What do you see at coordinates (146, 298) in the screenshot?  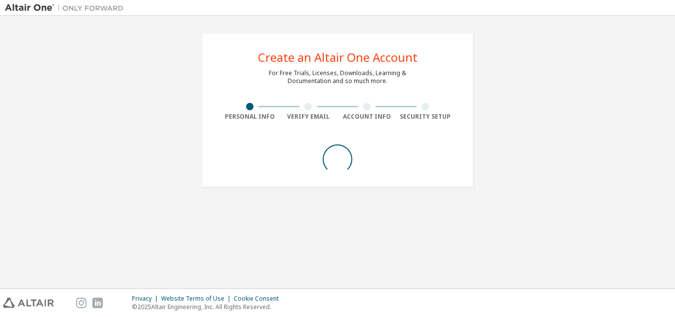 I see `div: Privacy` at bounding box center [146, 298].